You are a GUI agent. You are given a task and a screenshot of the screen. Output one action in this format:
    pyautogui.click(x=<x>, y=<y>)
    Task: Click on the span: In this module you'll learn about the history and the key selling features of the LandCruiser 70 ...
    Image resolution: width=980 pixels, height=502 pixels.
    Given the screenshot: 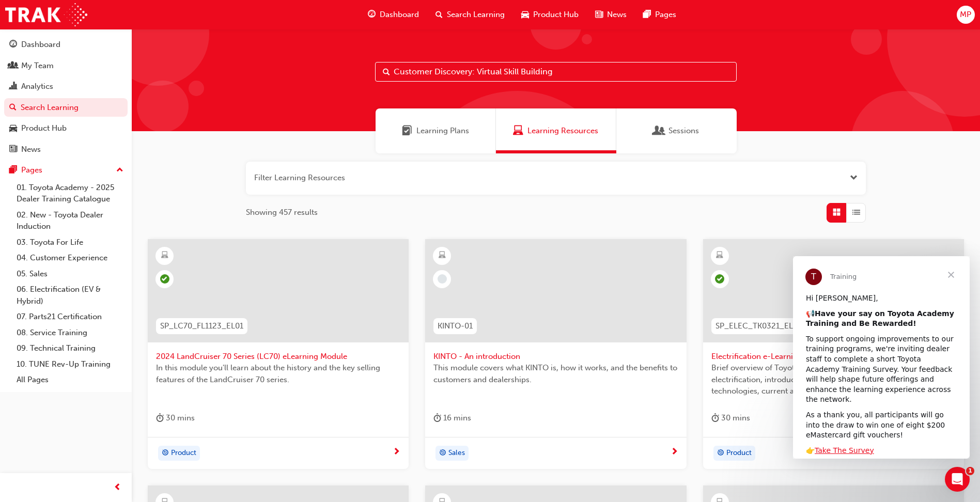 What is the action you would take?
    pyautogui.click(x=278, y=373)
    